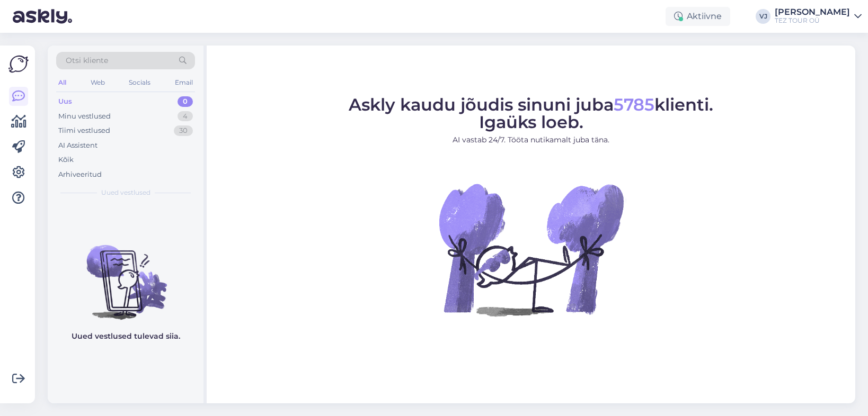  What do you see at coordinates (698, 17) in the screenshot?
I see `div: Aktiivne` at bounding box center [698, 17].